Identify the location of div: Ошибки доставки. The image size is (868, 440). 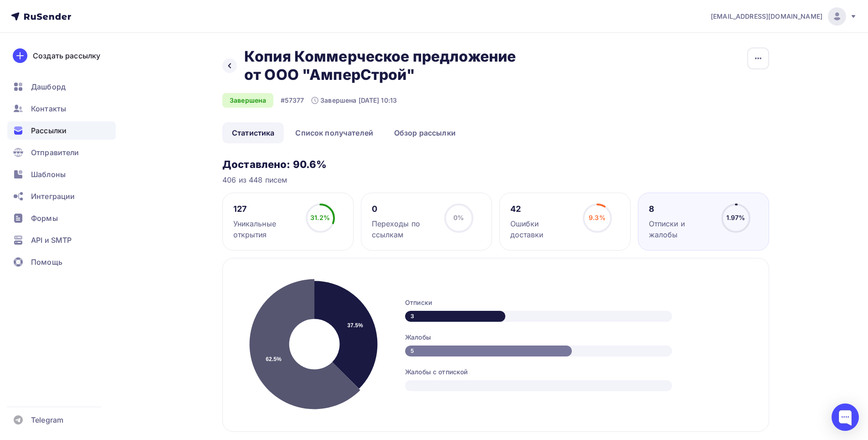
(543, 229).